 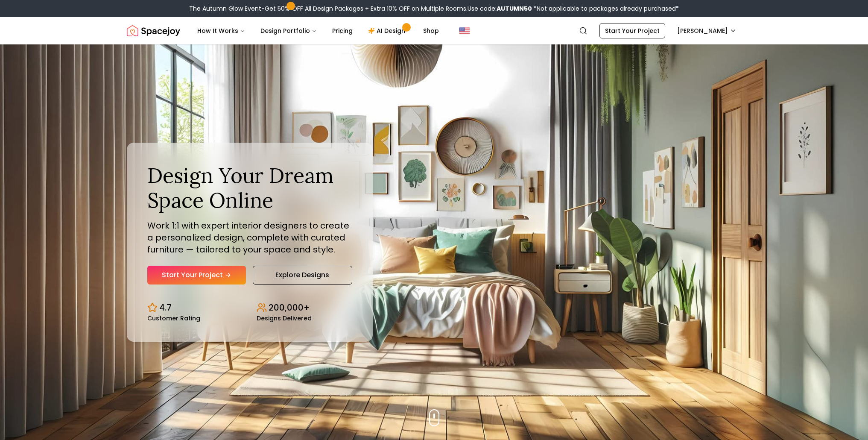 I want to click on nav: Global, so click(x=434, y=31).